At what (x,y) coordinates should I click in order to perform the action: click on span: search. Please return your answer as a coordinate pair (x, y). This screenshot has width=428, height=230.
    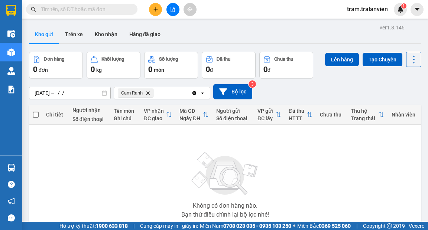
    Looking at the image, I should click on (33, 9).